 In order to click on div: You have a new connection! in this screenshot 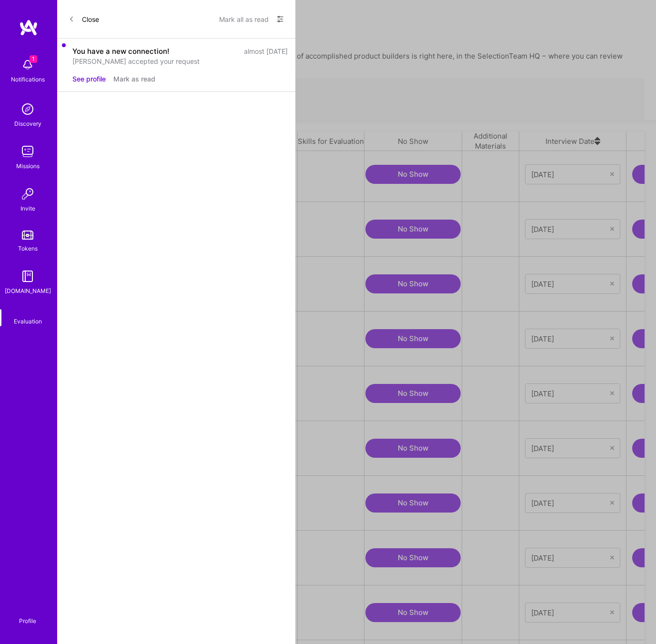, I will do `click(120, 51)`.